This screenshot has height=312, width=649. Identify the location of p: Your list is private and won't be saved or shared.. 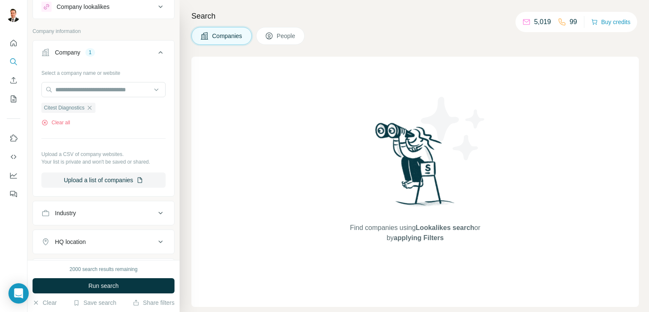
(103, 162).